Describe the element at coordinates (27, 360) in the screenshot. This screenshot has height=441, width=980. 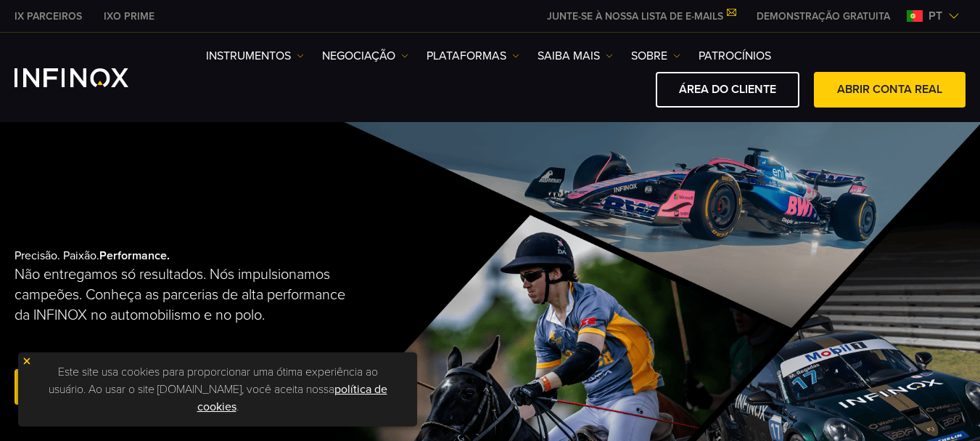
I see `img: yellow close icon` at that location.